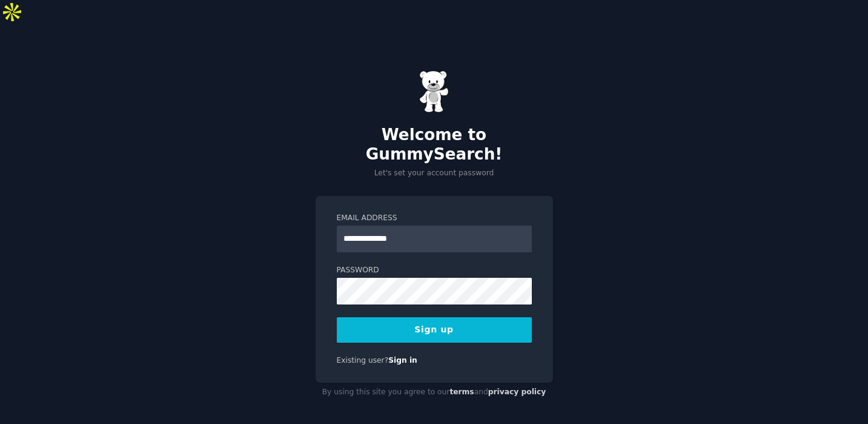 This screenshot has width=868, height=424. I want to click on a: terms, so click(461, 392).